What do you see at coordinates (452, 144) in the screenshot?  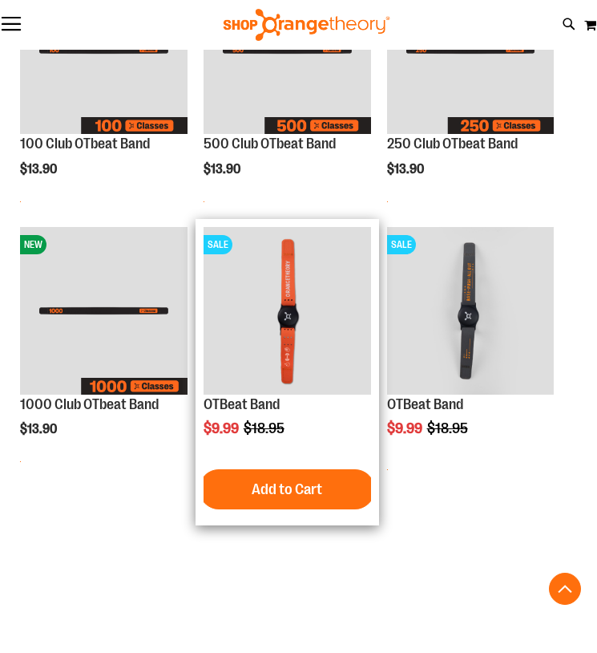 I see `a: 250 Club OTbeat Band` at bounding box center [452, 144].